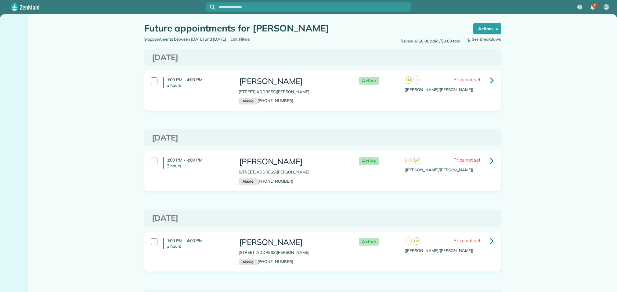  I want to click on span: Revenue: $0.00 paid / $0.00 total, so click(431, 41).